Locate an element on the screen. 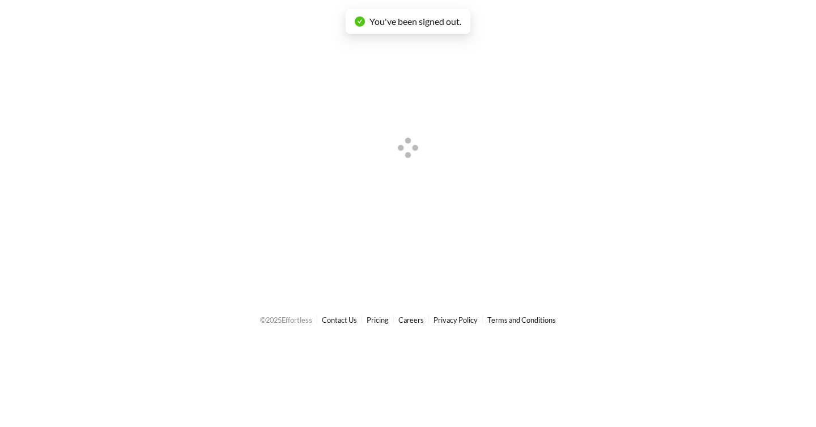 The width and height of the screenshot is (816, 427). span: check-circle is located at coordinates (360, 22).